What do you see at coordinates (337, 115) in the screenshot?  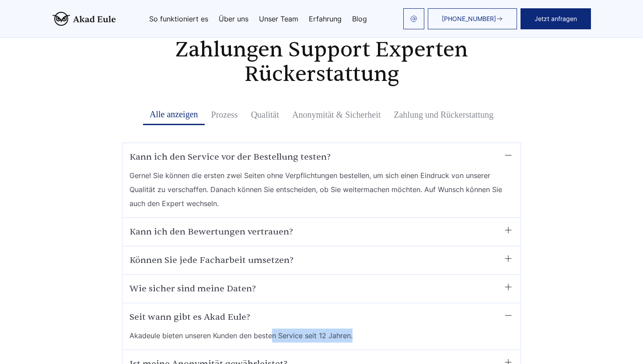 I see `button: Anonymität & Sicherheit` at bounding box center [337, 115].